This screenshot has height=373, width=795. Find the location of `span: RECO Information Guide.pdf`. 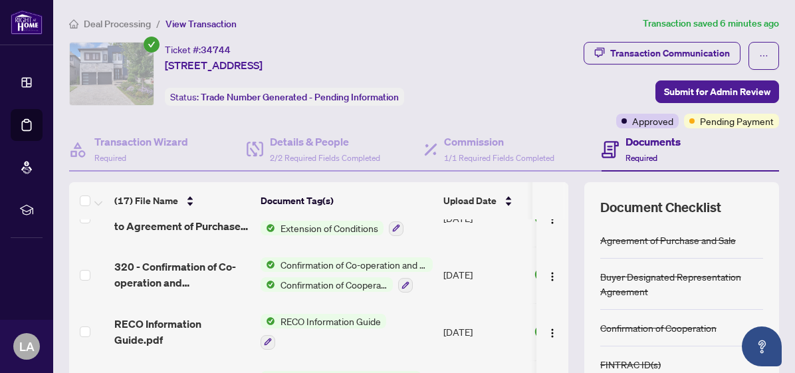

span: RECO Information Guide.pdf is located at coordinates (182, 332).